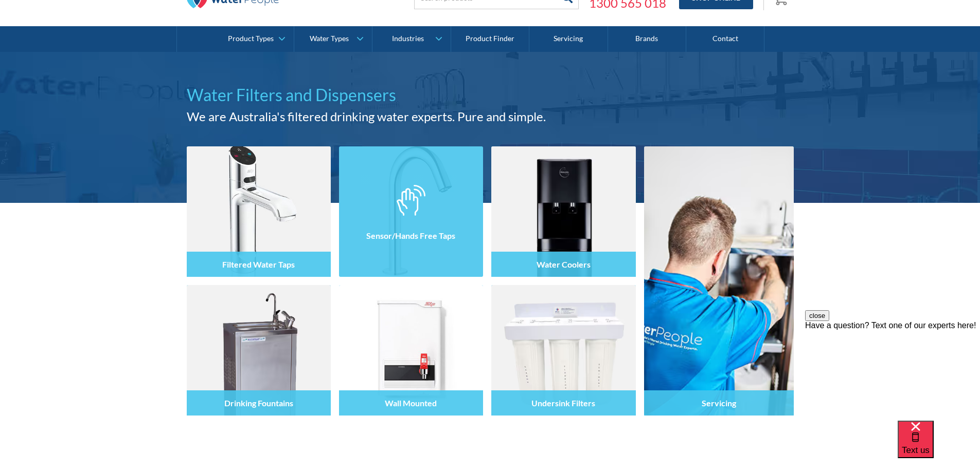  Describe the element at coordinates (333, 39) in the screenshot. I see `a: Water Types` at that location.